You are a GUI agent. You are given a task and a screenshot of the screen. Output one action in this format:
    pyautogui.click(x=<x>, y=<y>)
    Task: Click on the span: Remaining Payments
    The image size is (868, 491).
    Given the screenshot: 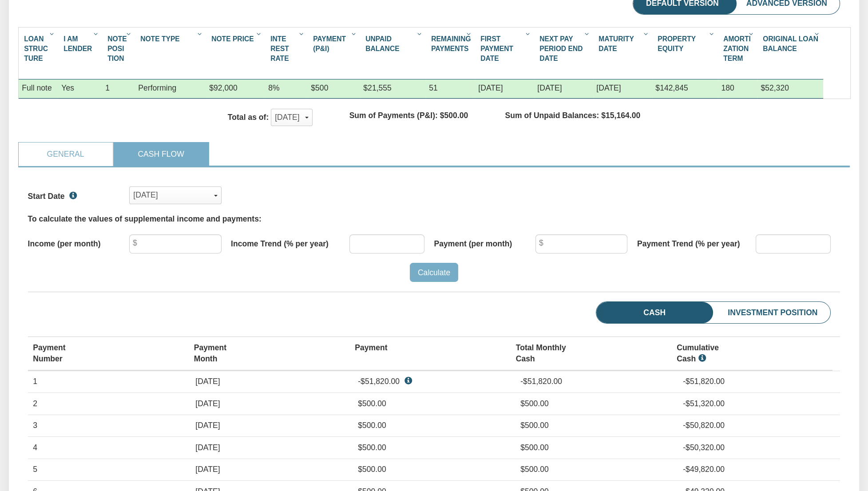 What is the action you would take?
    pyautogui.click(x=450, y=44)
    